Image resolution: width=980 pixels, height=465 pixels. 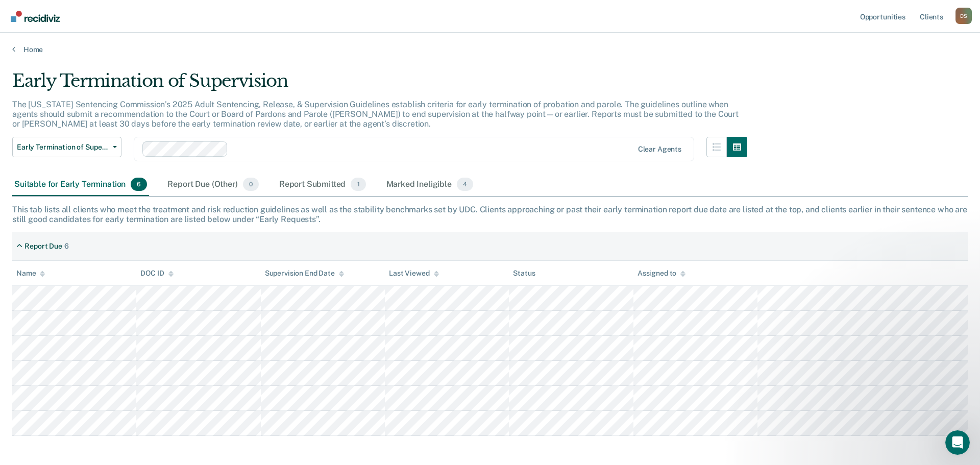 What do you see at coordinates (31, 273) in the screenshot?
I see `div: Name` at bounding box center [31, 273].